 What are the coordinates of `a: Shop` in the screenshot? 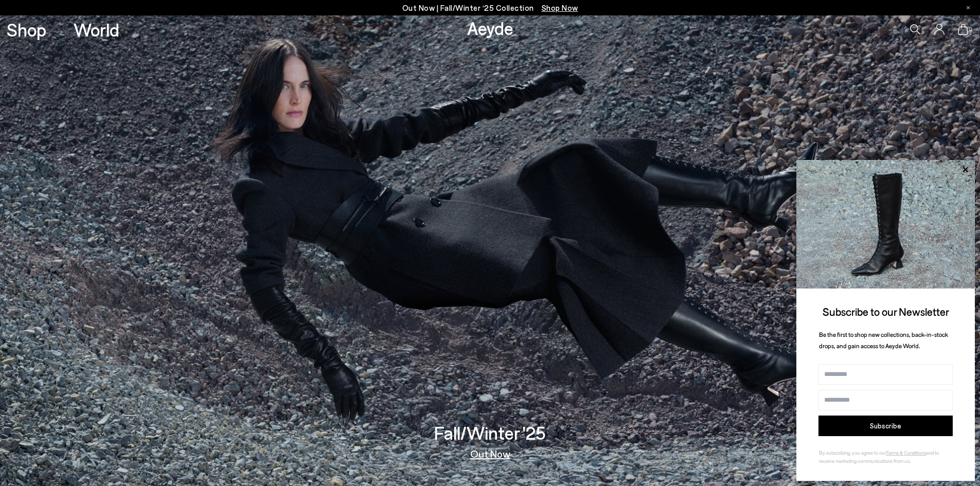 It's located at (26, 29).